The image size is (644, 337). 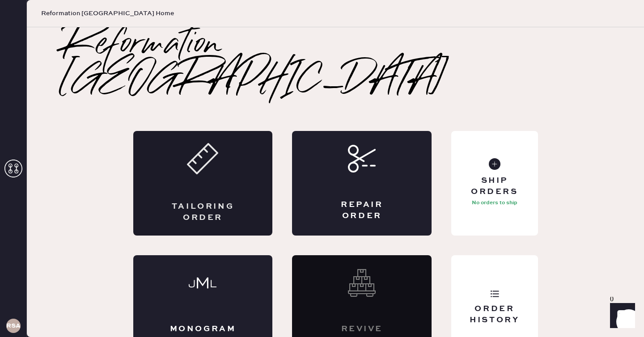 I want to click on h3: RSA, so click(x=14, y=326).